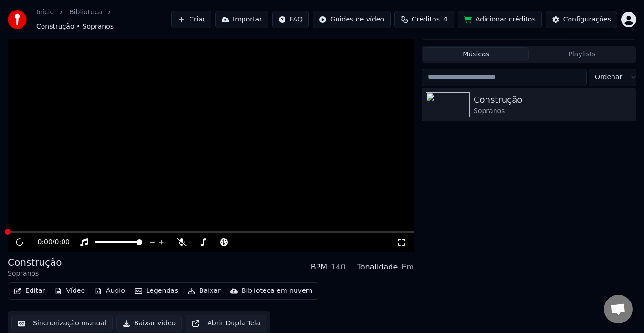 Image resolution: width=644 pixels, height=333 pixels. I want to click on button: Guides de vídeo, so click(351, 20).